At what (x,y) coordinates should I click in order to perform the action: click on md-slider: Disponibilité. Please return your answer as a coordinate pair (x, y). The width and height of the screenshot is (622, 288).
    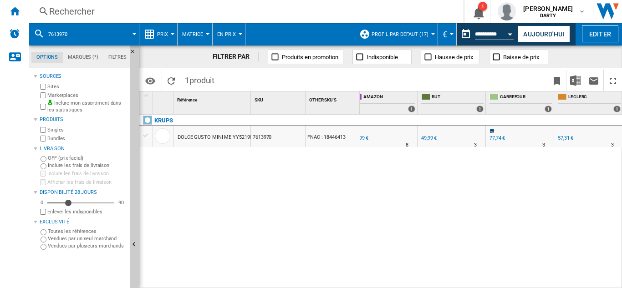
    Looking at the image, I should click on (81, 203).